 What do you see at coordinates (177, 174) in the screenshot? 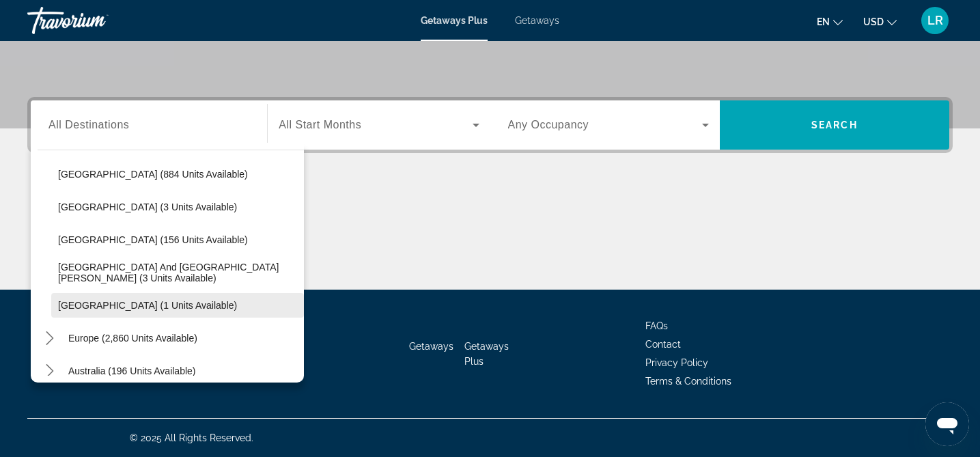
I see `button: Select destination: Bahamas (884 units available)` at bounding box center [177, 174].